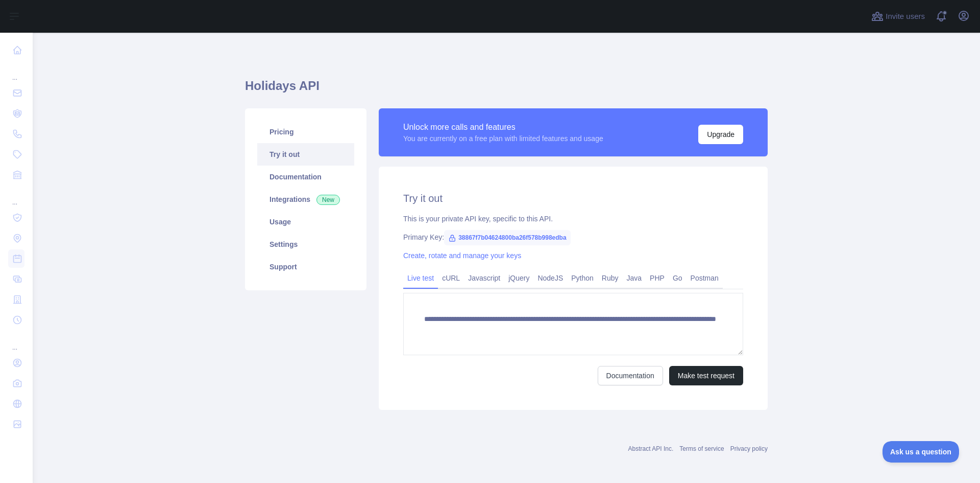 This screenshot has height=483, width=980. Describe the element at coordinates (306, 155) in the screenshot. I see `a: Try it out` at that location.